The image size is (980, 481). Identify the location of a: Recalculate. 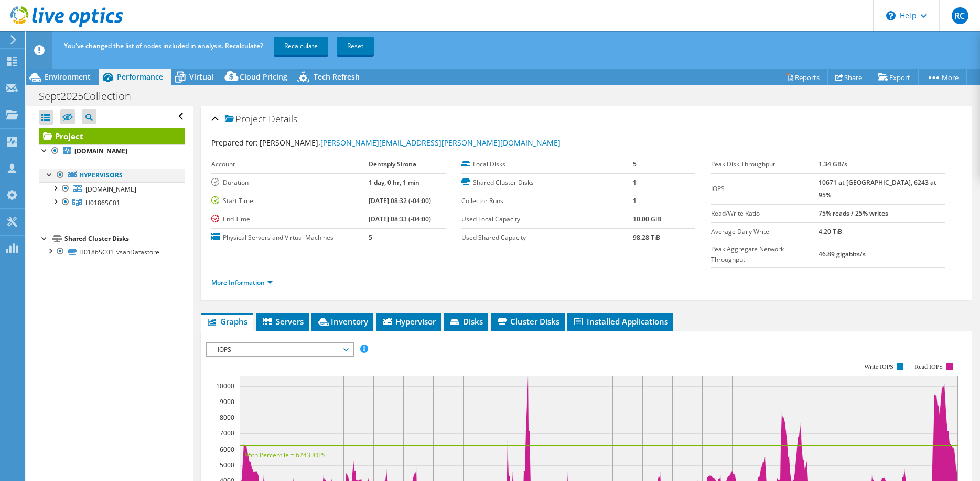
(301, 46).